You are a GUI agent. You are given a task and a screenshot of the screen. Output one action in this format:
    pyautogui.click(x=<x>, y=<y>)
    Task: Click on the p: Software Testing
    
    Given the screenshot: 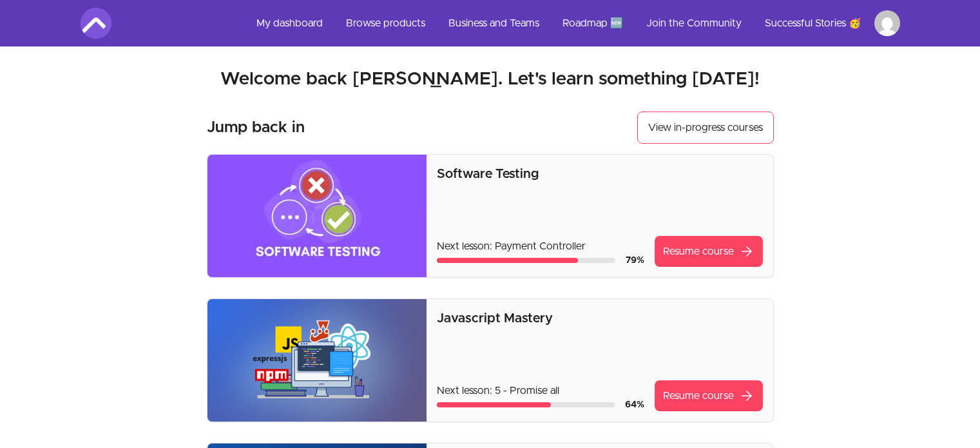 What is the action you would take?
    pyautogui.click(x=599, y=174)
    